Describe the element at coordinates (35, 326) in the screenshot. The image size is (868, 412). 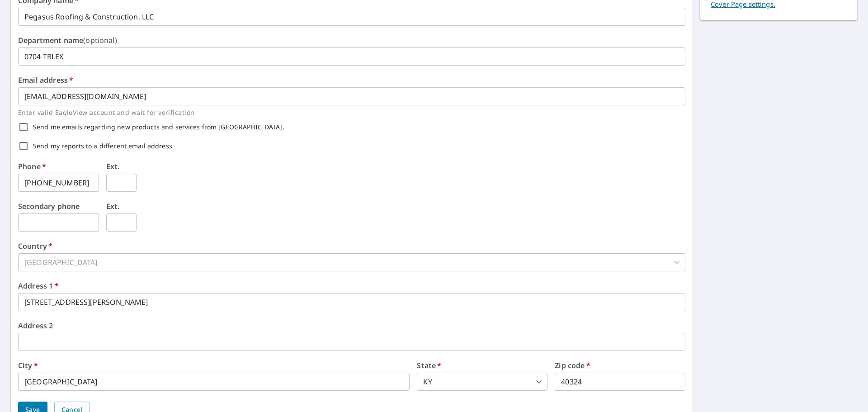
I see `label: Address 2` at that location.